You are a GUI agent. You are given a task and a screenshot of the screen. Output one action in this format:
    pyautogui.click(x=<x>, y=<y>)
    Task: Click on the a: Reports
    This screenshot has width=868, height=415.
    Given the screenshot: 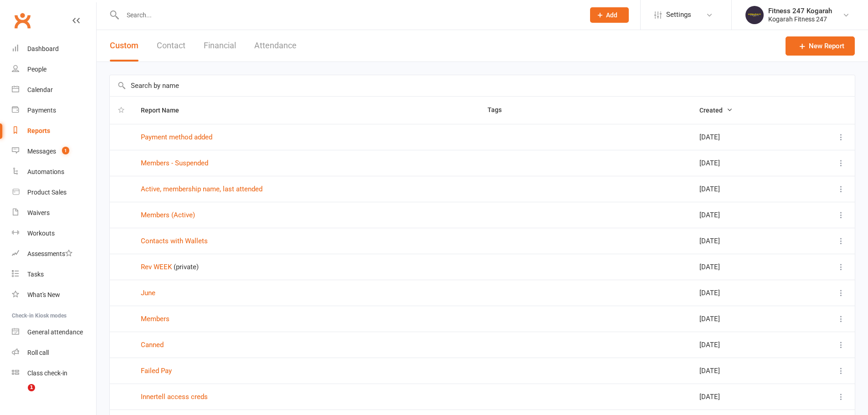 What is the action you would take?
    pyautogui.click(x=54, y=131)
    